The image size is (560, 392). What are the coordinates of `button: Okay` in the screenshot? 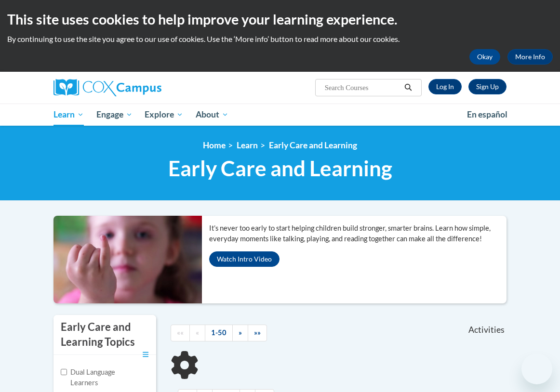 It's located at (485, 57).